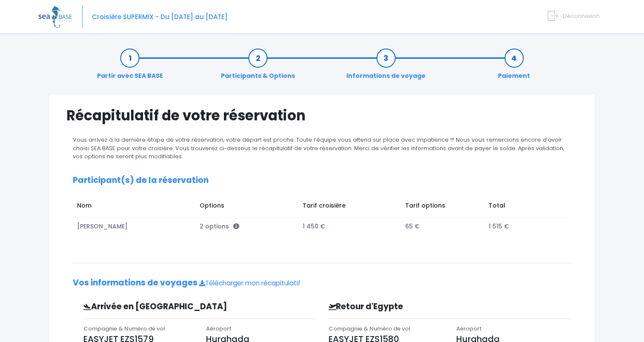  What do you see at coordinates (322, 283) in the screenshot?
I see `h2: Vos informations de voyages` at bounding box center [322, 283].